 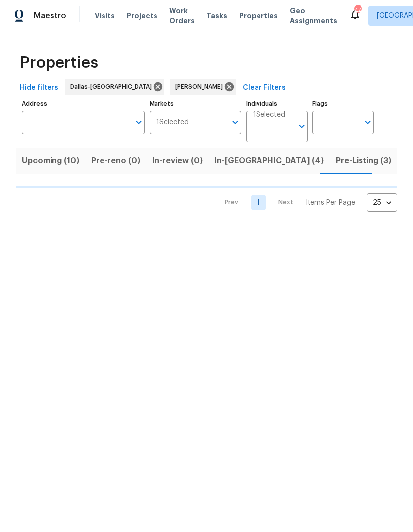 I want to click on span: Hide filters, so click(x=39, y=88).